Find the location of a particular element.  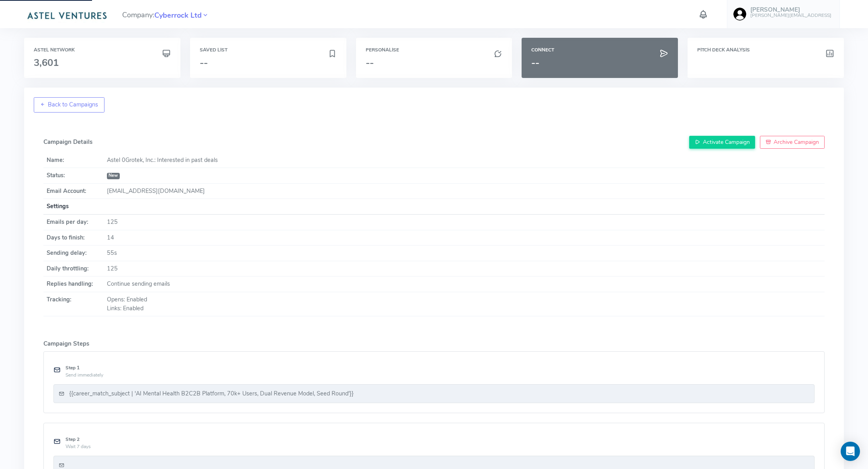

div: Open Intercom Messenger is located at coordinates (850, 451).